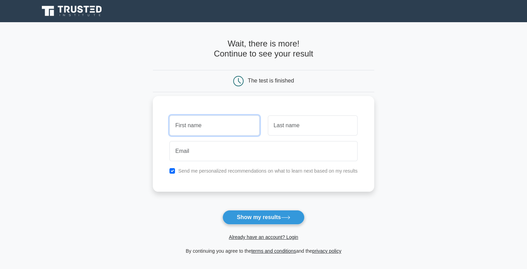 This screenshot has height=269, width=527. What do you see at coordinates (214, 126) in the screenshot?
I see `input: First name` at bounding box center [214, 126].